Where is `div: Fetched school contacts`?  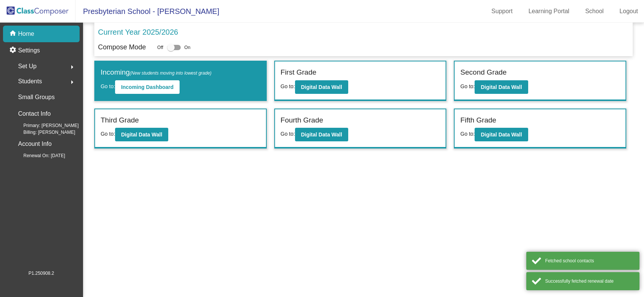 div: Fetched school contacts is located at coordinates (589, 261).